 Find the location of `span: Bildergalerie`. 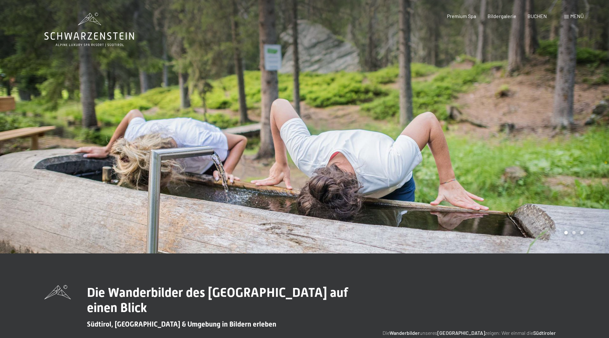

span: Bildergalerie is located at coordinates (502, 16).